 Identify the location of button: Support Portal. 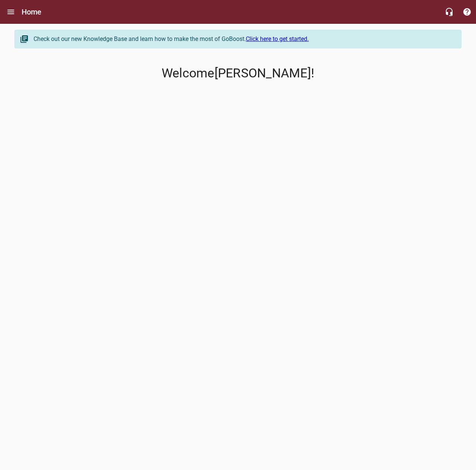
(467, 12).